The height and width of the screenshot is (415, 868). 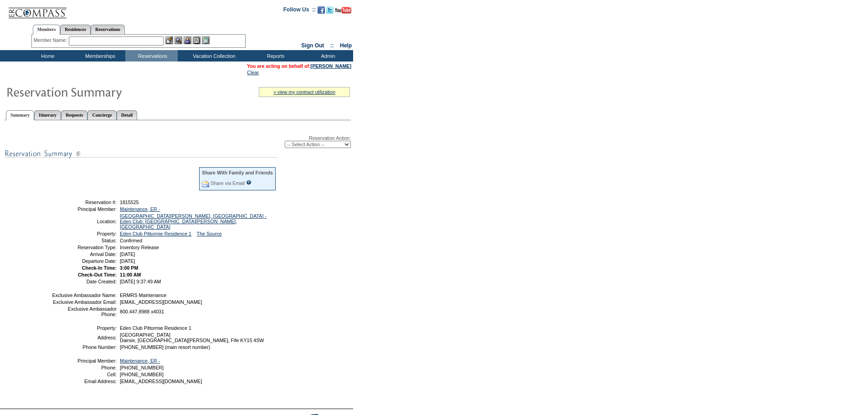 I want to click on td: Location:, so click(x=84, y=222).